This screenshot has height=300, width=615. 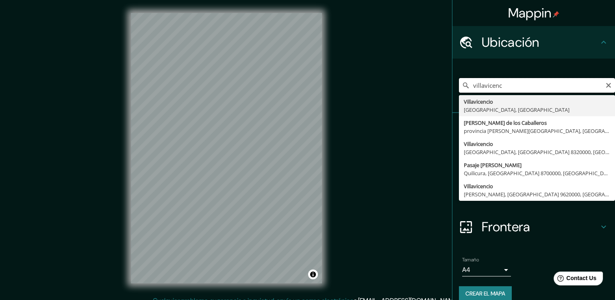 I want to click on h4: Frontera, so click(x=541, y=227).